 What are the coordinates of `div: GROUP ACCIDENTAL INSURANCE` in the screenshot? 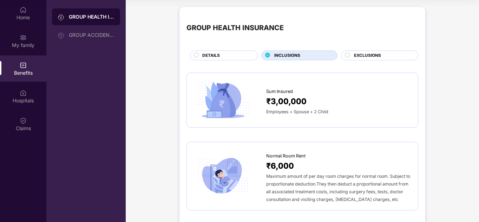 It's located at (92, 35).